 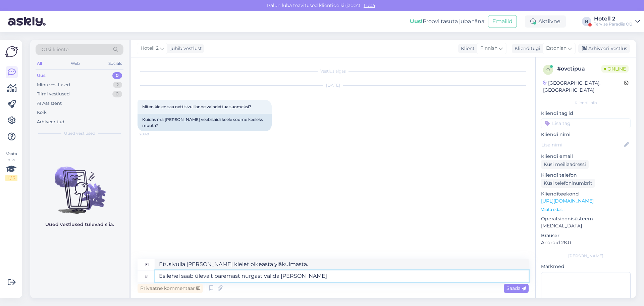 I want to click on span: Finnish, so click(x=489, y=48).